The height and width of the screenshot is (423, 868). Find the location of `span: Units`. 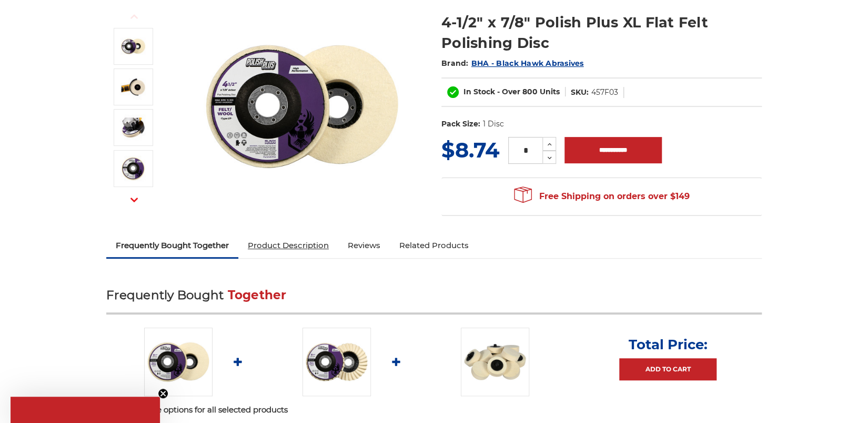

span: Units is located at coordinates (550, 92).